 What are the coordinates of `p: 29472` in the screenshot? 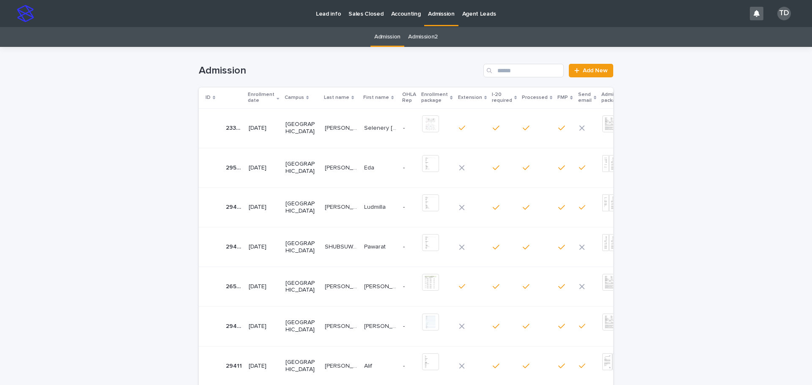 It's located at (235, 206).